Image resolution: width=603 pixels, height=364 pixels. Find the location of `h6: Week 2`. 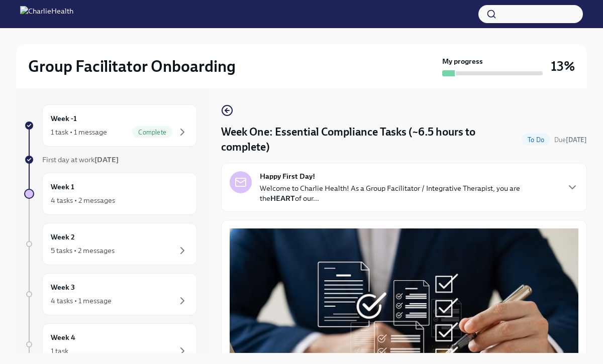

h6: Week 2 is located at coordinates (62, 237).